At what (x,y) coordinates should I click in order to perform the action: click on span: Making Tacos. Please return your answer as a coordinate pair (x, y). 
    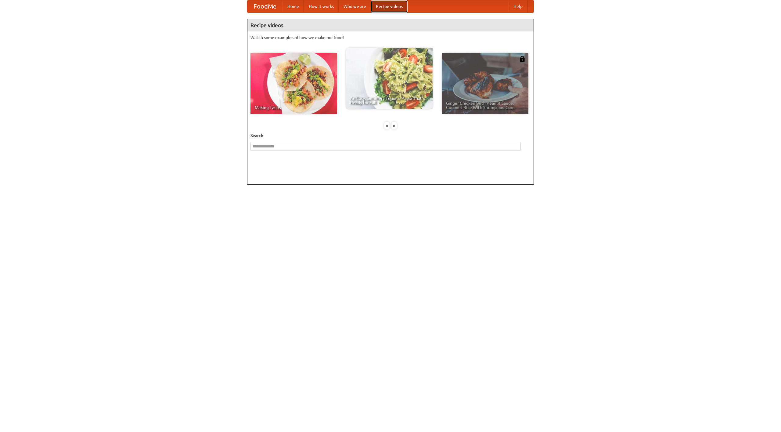
    Looking at the image, I should click on (294, 107).